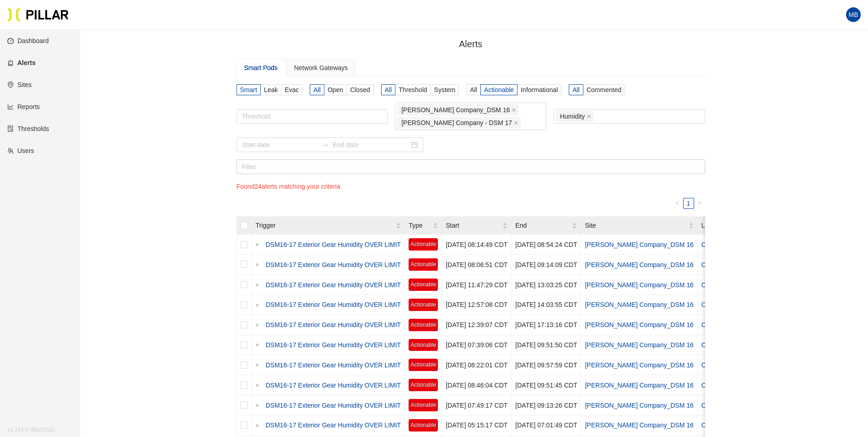 This screenshot has width=868, height=437. Describe the element at coordinates (280, 145) in the screenshot. I see `input: Start date` at that location.